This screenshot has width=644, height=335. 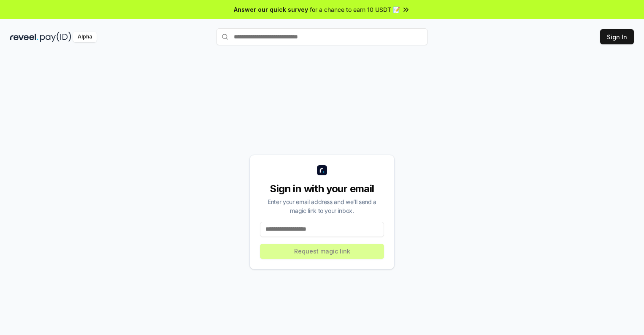 What do you see at coordinates (56, 37) in the screenshot?
I see `img: pay_id` at bounding box center [56, 37].